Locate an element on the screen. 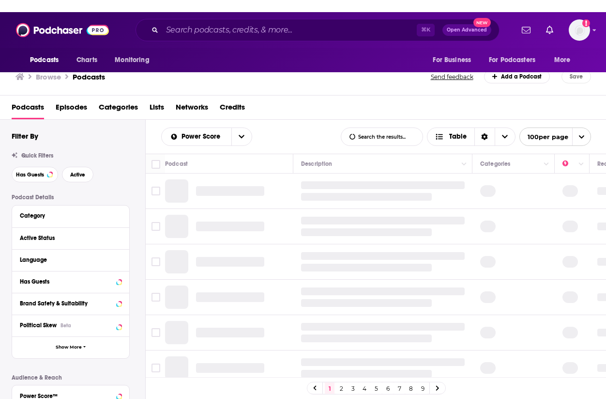 The image size is (606, 399). p: Podcast Details is located at coordinates (71, 197).